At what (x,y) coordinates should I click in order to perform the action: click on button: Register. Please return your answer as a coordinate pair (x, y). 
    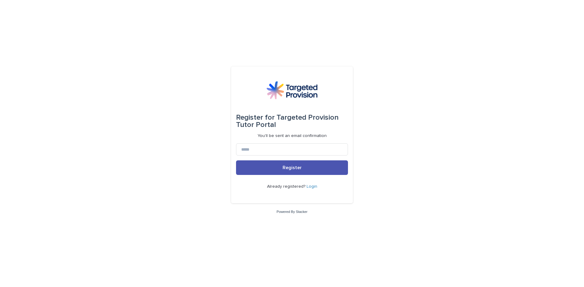
    Looking at the image, I should click on (292, 168).